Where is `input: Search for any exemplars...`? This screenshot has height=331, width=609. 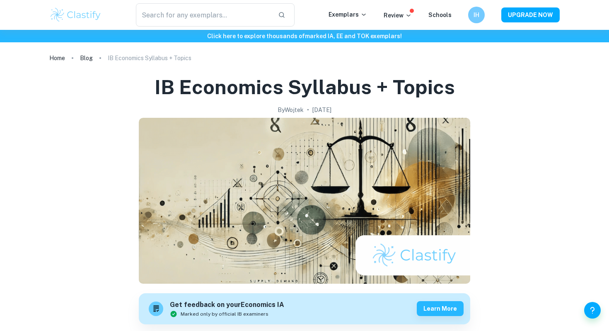
input: Search for any exemplars... is located at coordinates (204, 15).